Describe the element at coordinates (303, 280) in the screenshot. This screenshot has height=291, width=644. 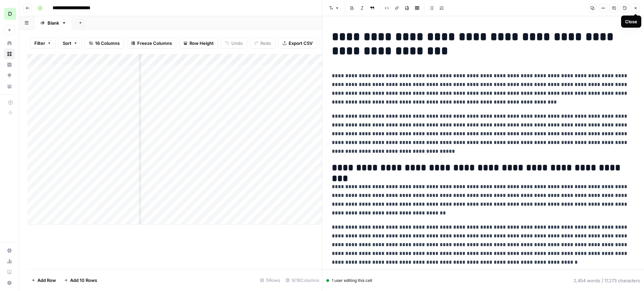
I see `div: 9/16 Columns` at that location.